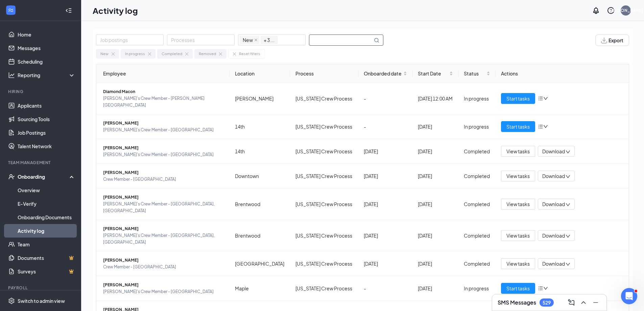 The width and height of the screenshot is (644, 311). Describe the element at coordinates (46, 190) in the screenshot. I see `a: Overview` at that location.